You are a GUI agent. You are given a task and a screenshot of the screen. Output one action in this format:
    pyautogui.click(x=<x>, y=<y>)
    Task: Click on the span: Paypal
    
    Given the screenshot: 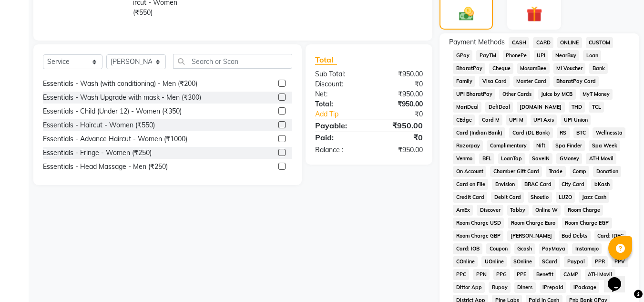 What is the action you would take?
    pyautogui.click(x=576, y=261)
    